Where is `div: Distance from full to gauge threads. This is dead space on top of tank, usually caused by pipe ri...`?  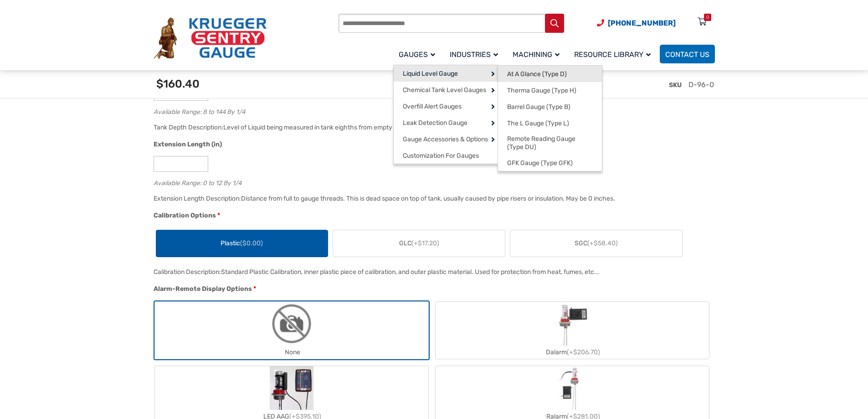
div: Distance from full to gauge threads. This is dead space on top of tank, usually caused by pipe ri... is located at coordinates (428, 198).